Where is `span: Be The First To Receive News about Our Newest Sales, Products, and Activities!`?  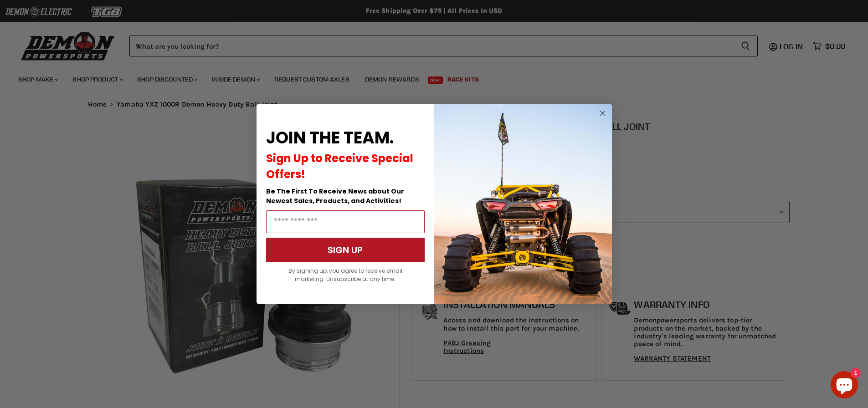
span: Be The First To Receive News about Our Newest Sales, Products, and Activities! is located at coordinates (335, 196).